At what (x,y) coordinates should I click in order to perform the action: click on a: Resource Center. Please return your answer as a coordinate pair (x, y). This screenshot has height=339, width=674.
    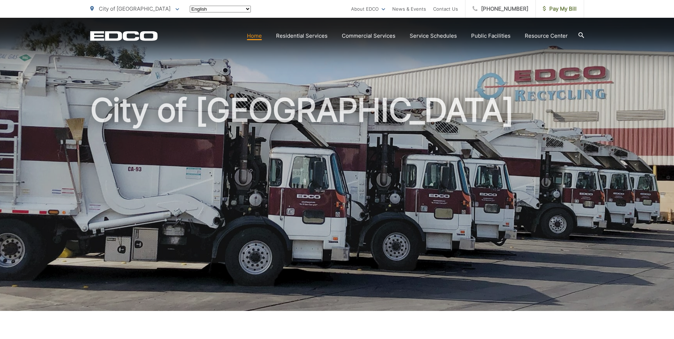
    Looking at the image, I should click on (546, 36).